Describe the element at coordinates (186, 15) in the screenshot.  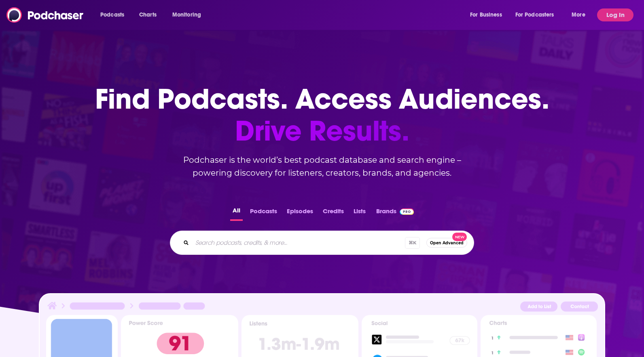
I see `span: Monitoring` at that location.